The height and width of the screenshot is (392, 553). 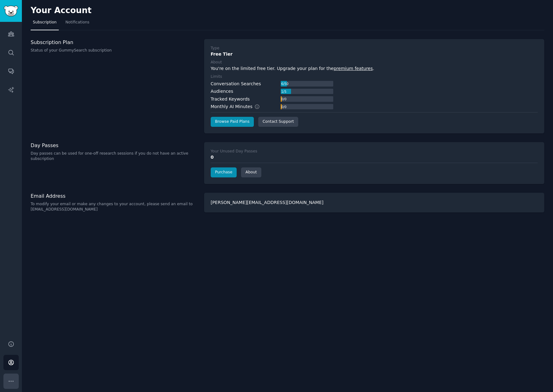 I want to click on h2: Your Account, so click(x=61, y=11).